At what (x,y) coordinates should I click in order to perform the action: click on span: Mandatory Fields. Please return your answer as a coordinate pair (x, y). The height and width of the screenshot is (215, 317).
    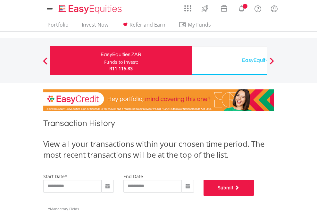
    Looking at the image, I should click on (63, 209).